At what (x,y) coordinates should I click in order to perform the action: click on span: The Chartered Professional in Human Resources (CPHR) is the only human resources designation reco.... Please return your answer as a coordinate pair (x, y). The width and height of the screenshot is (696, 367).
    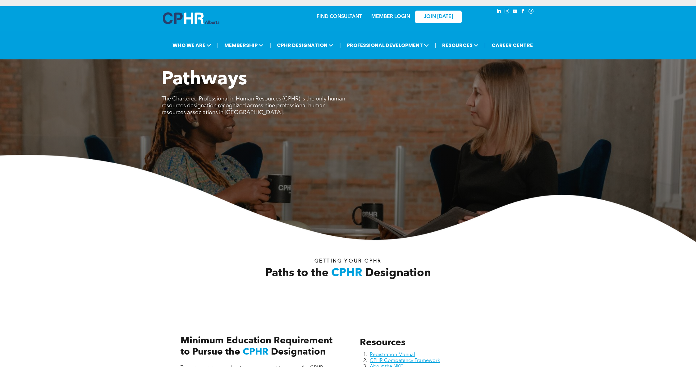
    Looking at the image, I should click on (253, 106).